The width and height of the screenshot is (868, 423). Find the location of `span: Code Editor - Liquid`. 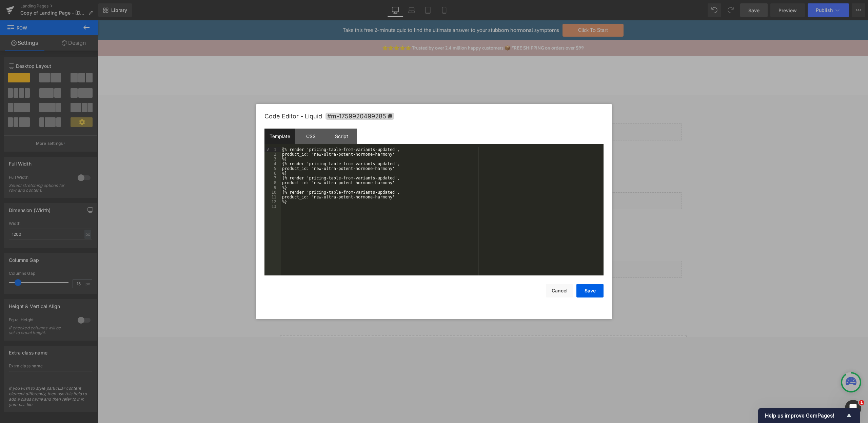

span: Code Editor - Liquid is located at coordinates (293, 116).